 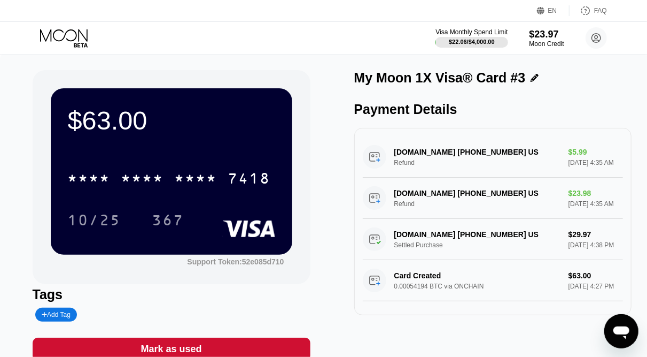 What do you see at coordinates (547, 38) in the screenshot?
I see `div: $23.97Moon Credit` at bounding box center [547, 38].